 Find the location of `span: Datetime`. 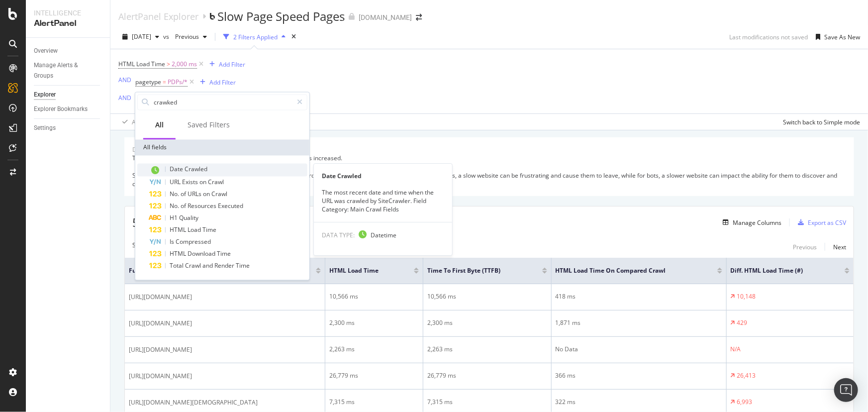

span: Datetime is located at coordinates (383, 235).